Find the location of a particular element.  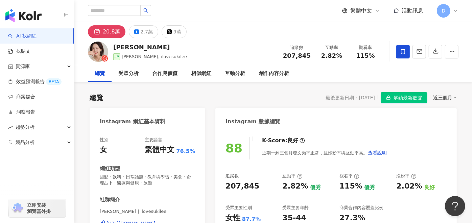

div: 互動分析 is located at coordinates (235, 74).